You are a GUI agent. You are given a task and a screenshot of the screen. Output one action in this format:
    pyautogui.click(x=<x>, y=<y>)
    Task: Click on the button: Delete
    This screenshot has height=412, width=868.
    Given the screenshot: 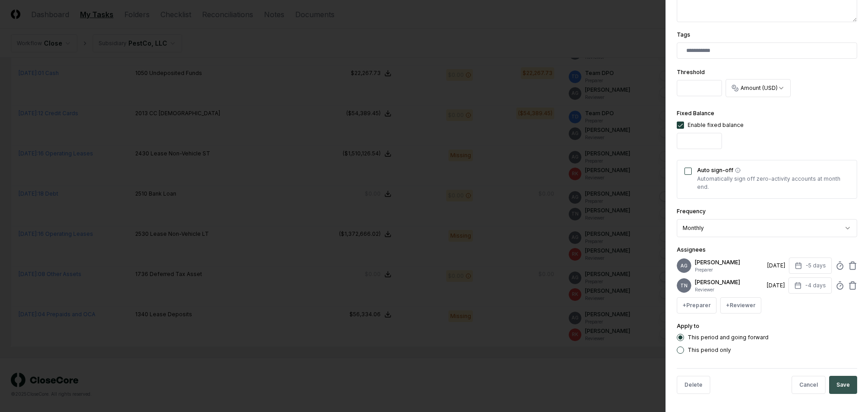 What is the action you would take?
    pyautogui.click(x=694, y=385)
    